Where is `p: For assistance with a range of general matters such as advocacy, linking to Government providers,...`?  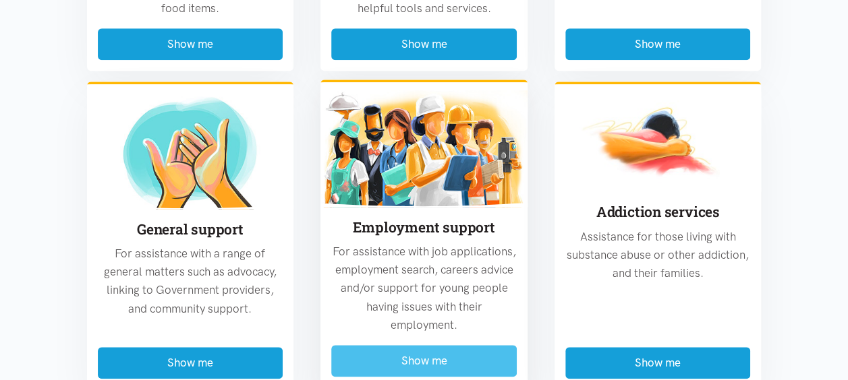 p: For assistance with a range of general matters such as advocacy, linking to Government providers,... is located at coordinates (190, 281).